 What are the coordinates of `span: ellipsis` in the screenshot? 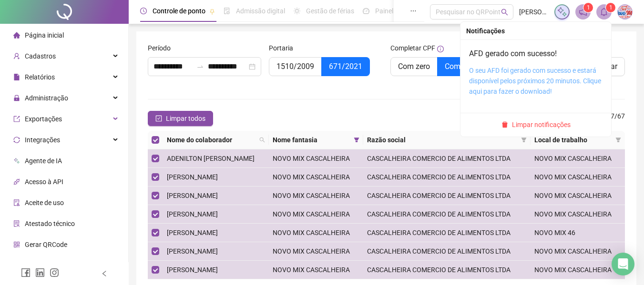 It's located at (413, 11).